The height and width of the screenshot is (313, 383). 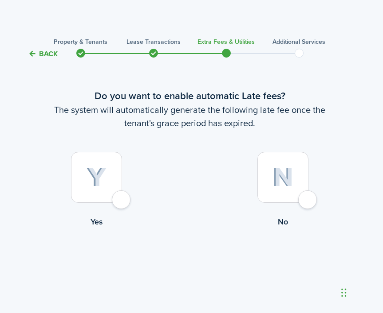 What do you see at coordinates (153, 42) in the screenshot?
I see `h3: Lease Transactions` at bounding box center [153, 42].